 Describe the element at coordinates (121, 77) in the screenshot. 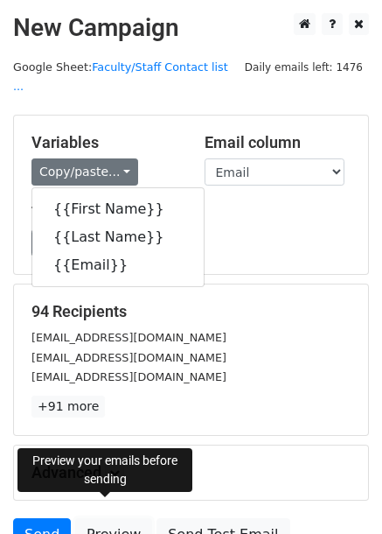

I see `a: Faculty/Staff Contact list ...` at that location.